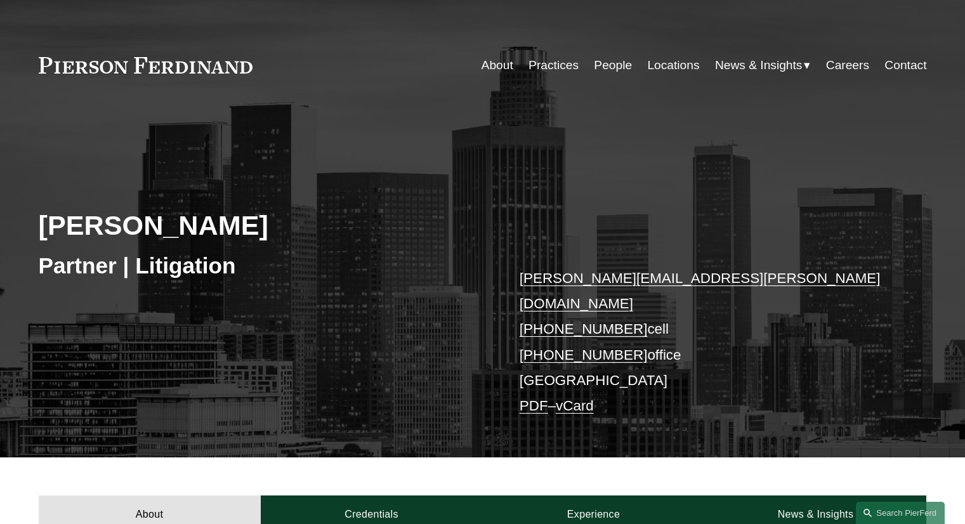 The image size is (965, 524). I want to click on a: About, so click(498, 65).